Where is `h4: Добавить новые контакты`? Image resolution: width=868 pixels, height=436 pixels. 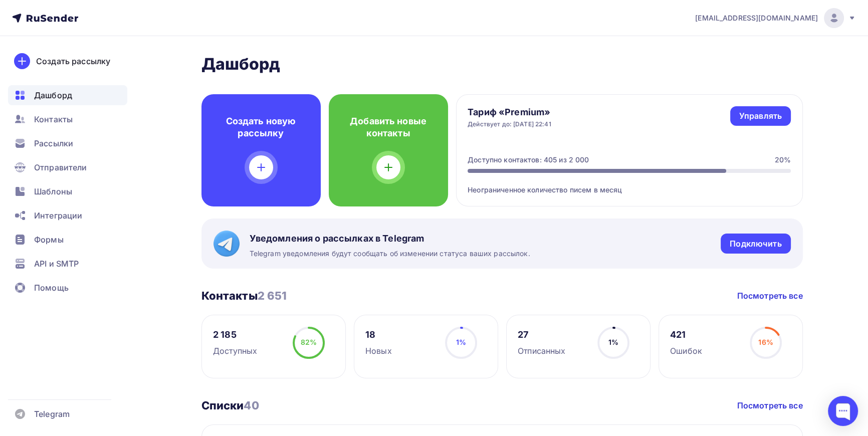 h4: Добавить новые контакты is located at coordinates (388, 127).